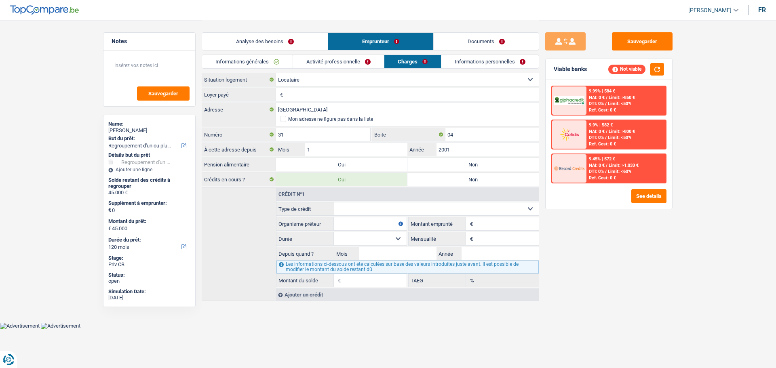 This screenshot has height=368, width=776. I want to click on label: Supplément à emprunter:, so click(148, 203).